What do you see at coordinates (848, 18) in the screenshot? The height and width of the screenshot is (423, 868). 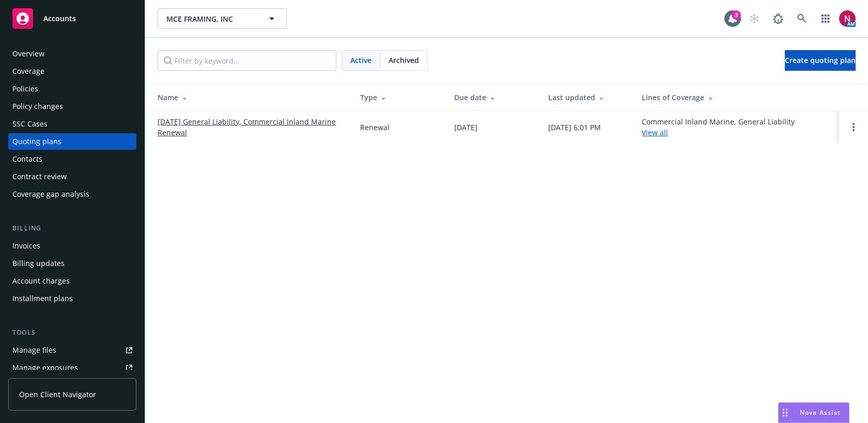 I see `img: photo` at bounding box center [848, 18].